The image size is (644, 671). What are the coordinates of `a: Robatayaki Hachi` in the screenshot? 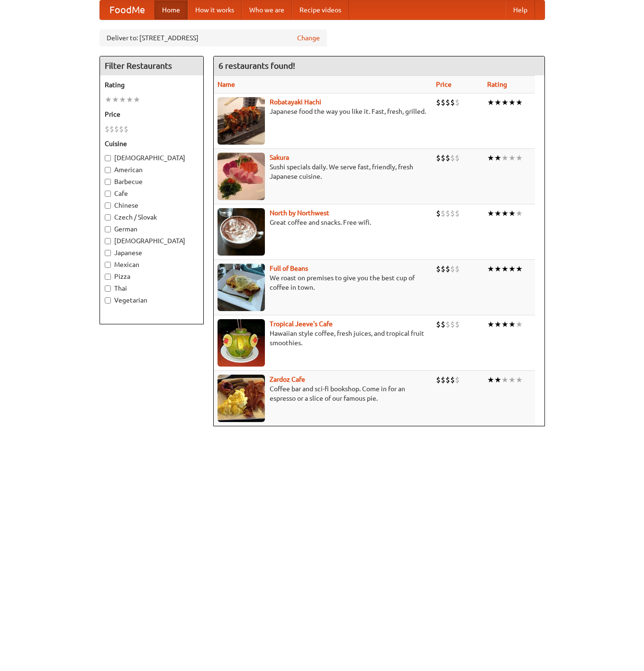 It's located at (296, 102).